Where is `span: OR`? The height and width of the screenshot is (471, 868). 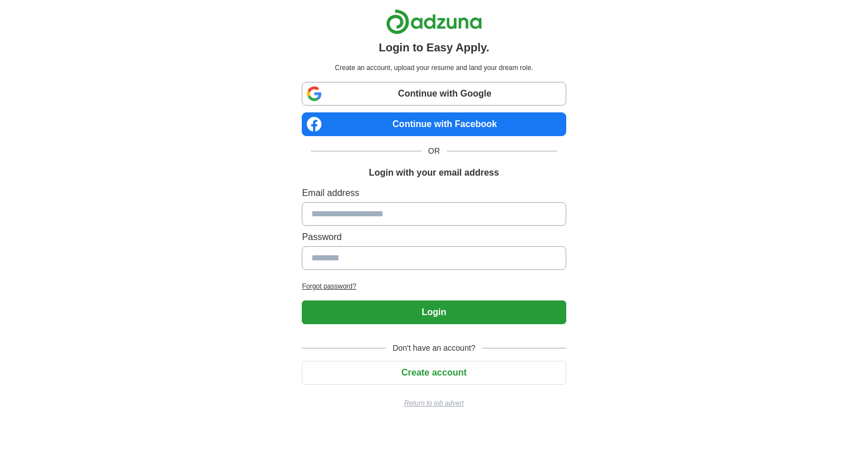 span: OR is located at coordinates (434, 150).